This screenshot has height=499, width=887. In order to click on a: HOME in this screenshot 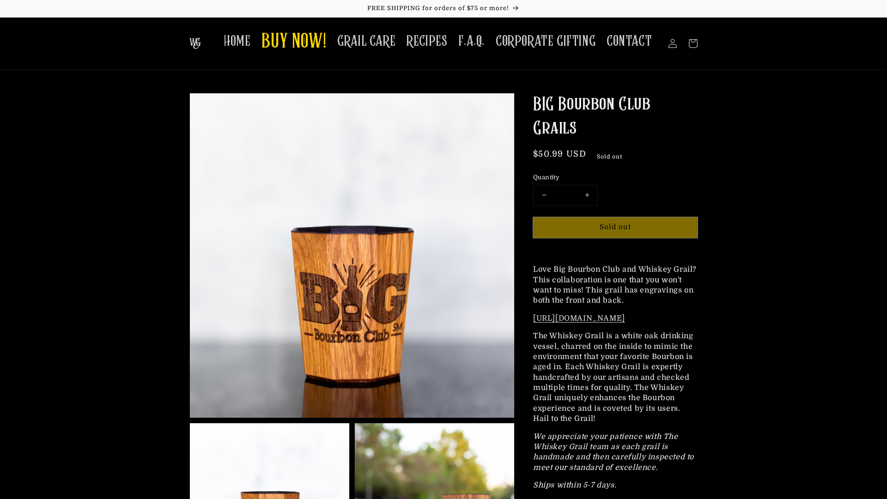, I will do `click(237, 41)`.